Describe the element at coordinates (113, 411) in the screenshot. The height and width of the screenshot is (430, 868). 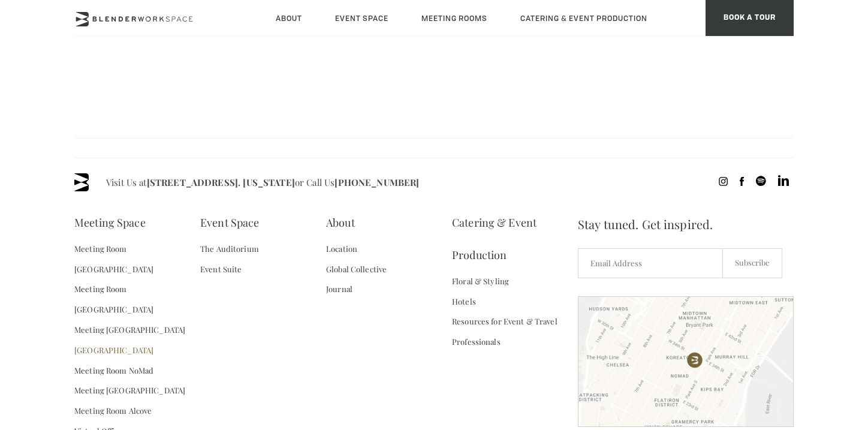
I see `a: Meeting Room Alcove` at that location.